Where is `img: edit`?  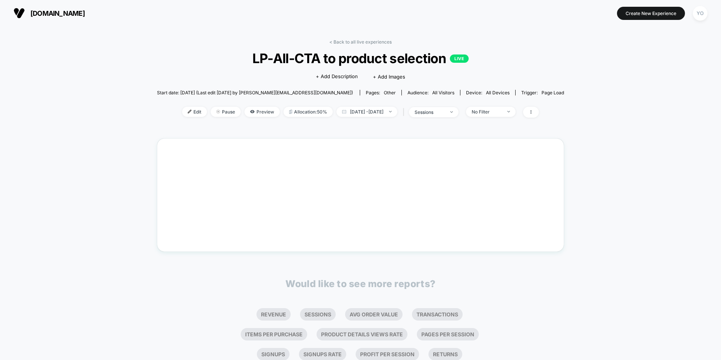 img: edit is located at coordinates (190, 112).